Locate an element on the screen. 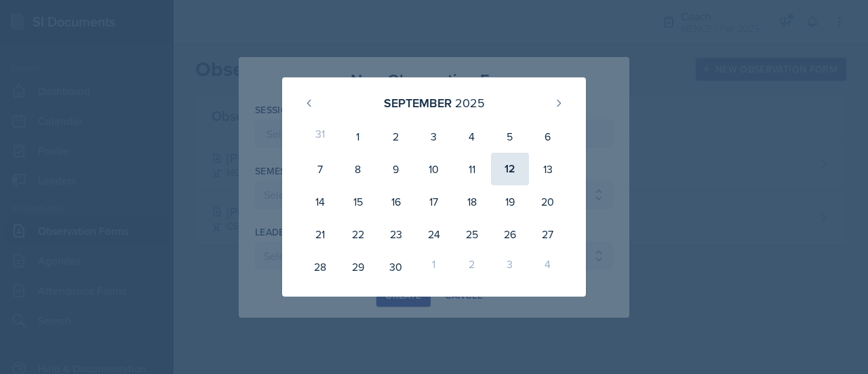 This screenshot has width=868, height=374. div: 6 is located at coordinates (548, 137).